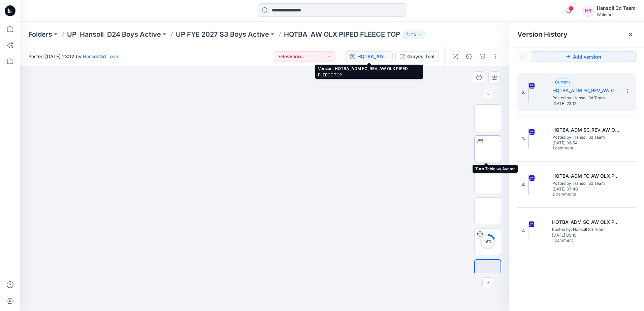  What do you see at coordinates (543, 34) in the screenshot?
I see `span: Version History` at bounding box center [543, 34].